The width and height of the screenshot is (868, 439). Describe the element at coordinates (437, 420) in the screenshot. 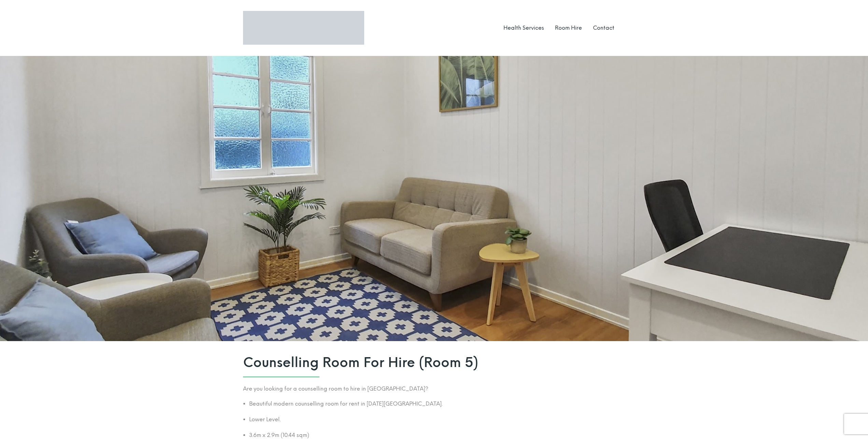

I see `li: Lower Level.` at that location.